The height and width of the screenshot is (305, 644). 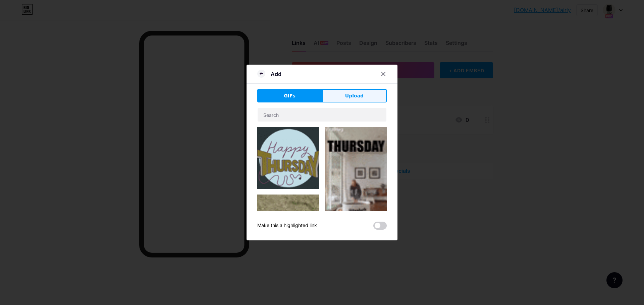 What do you see at coordinates (276, 74) in the screenshot?
I see `div: Add` at bounding box center [276, 74].